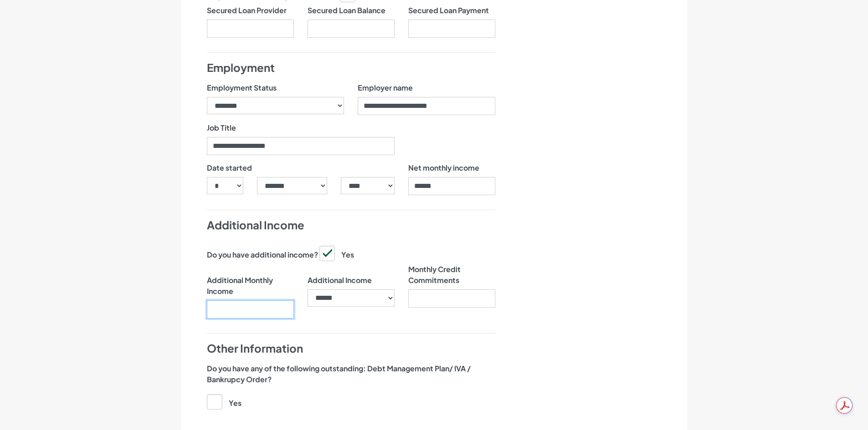 This screenshot has height=430, width=868. Describe the element at coordinates (246, 10) in the screenshot. I see `label: Secured Loan Provider` at that location.